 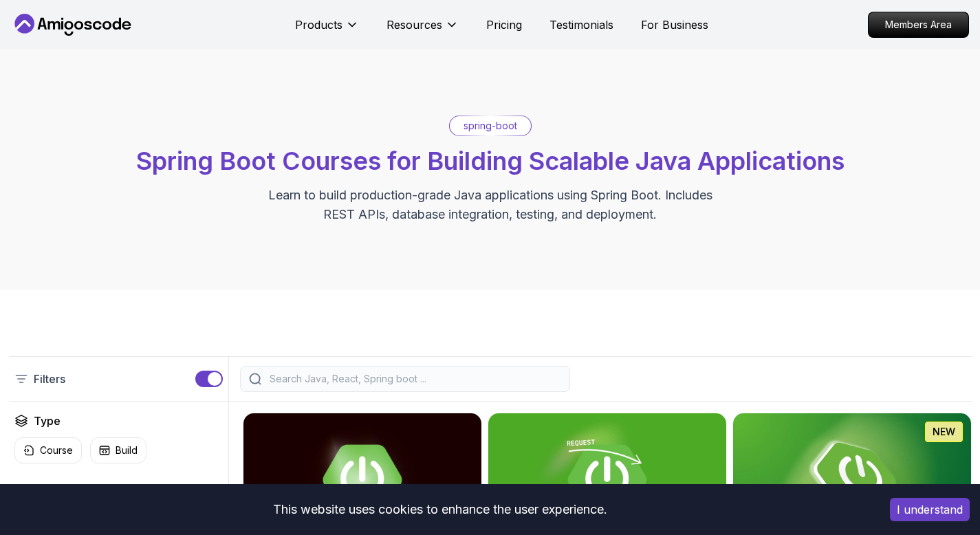 What do you see at coordinates (504, 25) in the screenshot?
I see `a: Pricing` at bounding box center [504, 25].